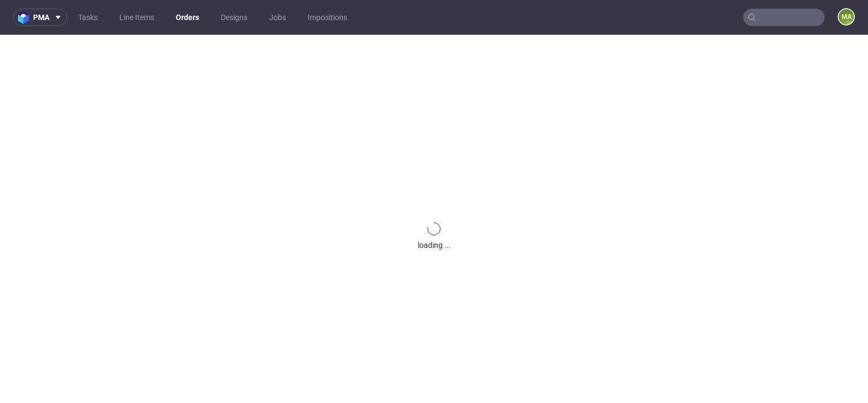 Image resolution: width=868 pixels, height=403 pixels. Describe the element at coordinates (40, 18) in the screenshot. I see `button: pma` at that location.